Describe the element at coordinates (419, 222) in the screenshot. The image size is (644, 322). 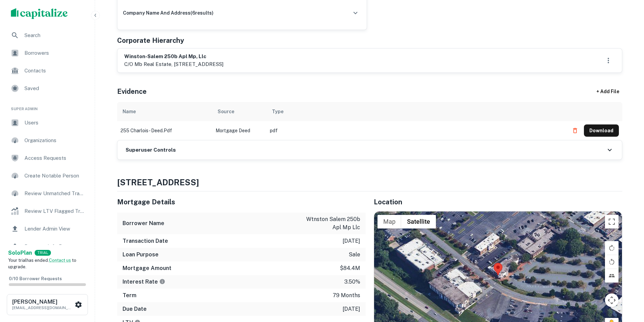
I see `button: Show satellite imagery` at that location.